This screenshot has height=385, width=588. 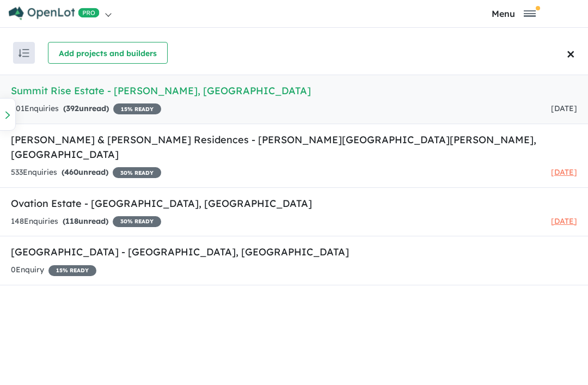 What do you see at coordinates (54, 13) in the screenshot?
I see `img: Openlot PRO Logo White` at bounding box center [54, 13].